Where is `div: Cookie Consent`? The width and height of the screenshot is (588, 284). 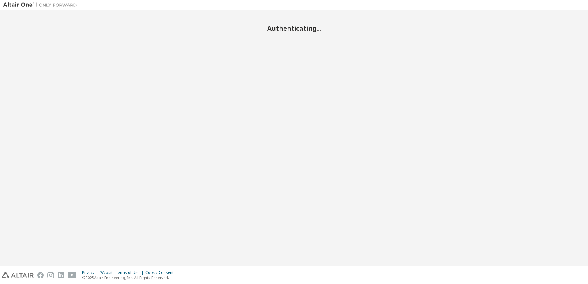
div: Cookie Consent is located at coordinates (161, 273).